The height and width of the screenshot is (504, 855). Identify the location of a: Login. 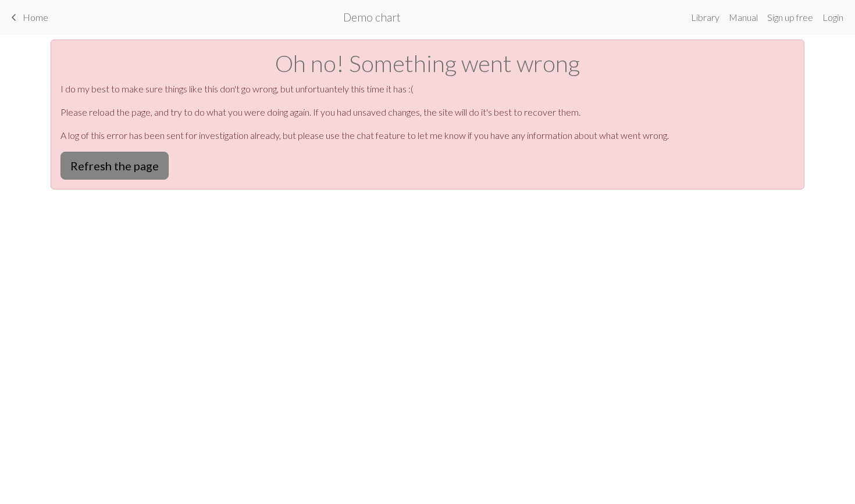
(832, 17).